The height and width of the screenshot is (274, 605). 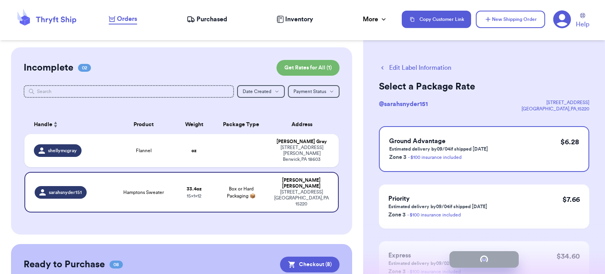 What do you see at coordinates (261, 91) in the screenshot?
I see `button: Date Created` at bounding box center [261, 91].